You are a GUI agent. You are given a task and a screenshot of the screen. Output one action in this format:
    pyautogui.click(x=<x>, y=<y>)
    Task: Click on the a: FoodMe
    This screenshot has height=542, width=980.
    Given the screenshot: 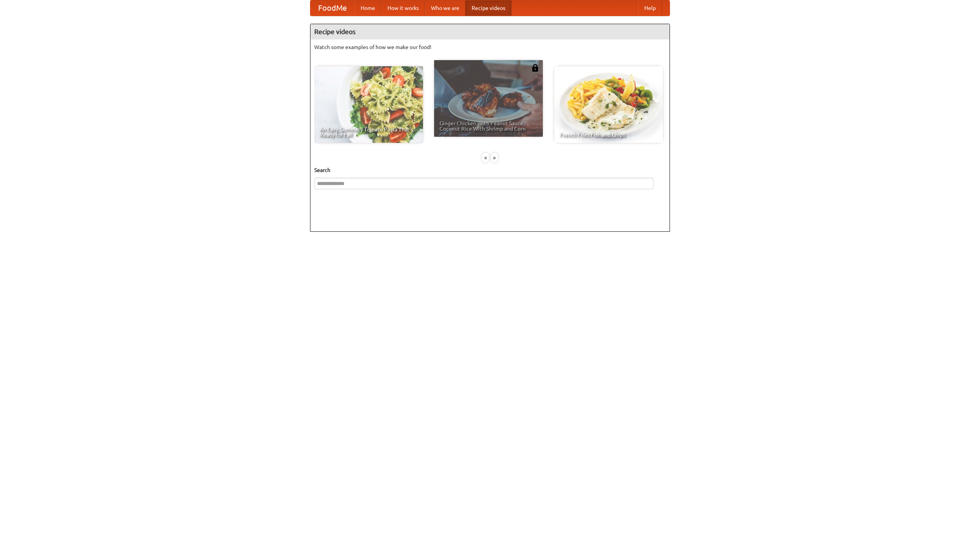 What is the action you would take?
    pyautogui.click(x=332, y=8)
    